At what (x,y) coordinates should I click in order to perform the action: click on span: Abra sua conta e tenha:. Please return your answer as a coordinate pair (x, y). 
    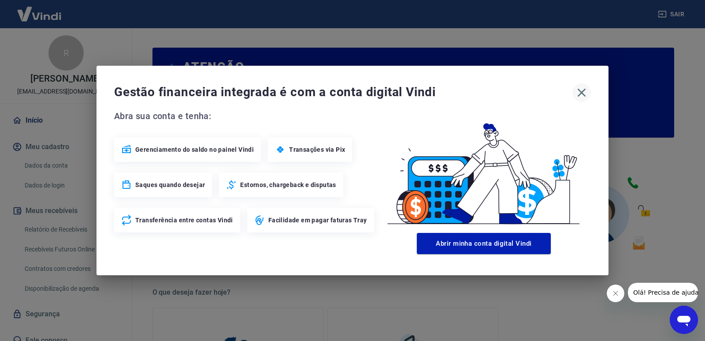
    Looking at the image, I should click on (246, 116).